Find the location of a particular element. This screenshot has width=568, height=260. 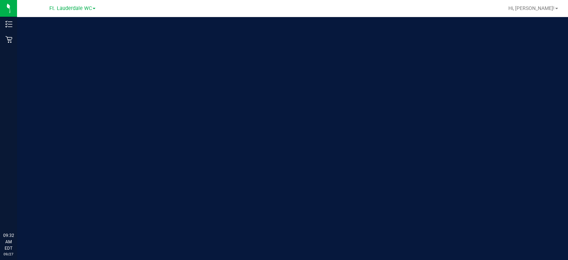

span: Ft. Lauderdale WC is located at coordinates (71, 8).